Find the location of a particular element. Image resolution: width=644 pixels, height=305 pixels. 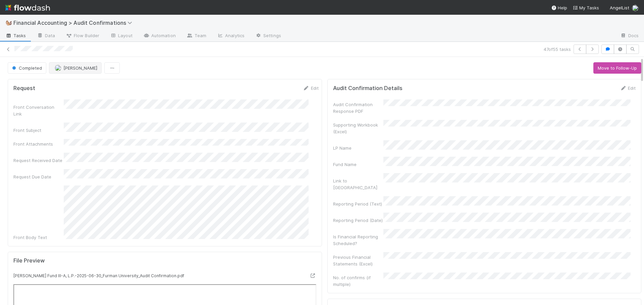

h5: File Preview is located at coordinates (29, 261).